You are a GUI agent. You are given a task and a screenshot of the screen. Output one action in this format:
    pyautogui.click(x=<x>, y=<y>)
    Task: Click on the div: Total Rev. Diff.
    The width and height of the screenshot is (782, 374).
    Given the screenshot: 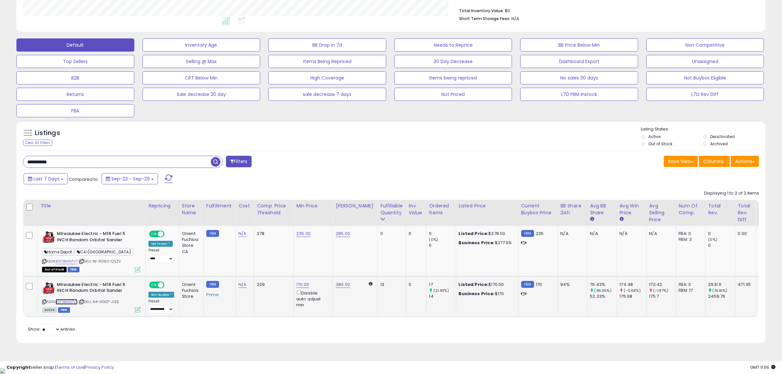 What is the action you would take?
    pyautogui.click(x=746, y=213)
    